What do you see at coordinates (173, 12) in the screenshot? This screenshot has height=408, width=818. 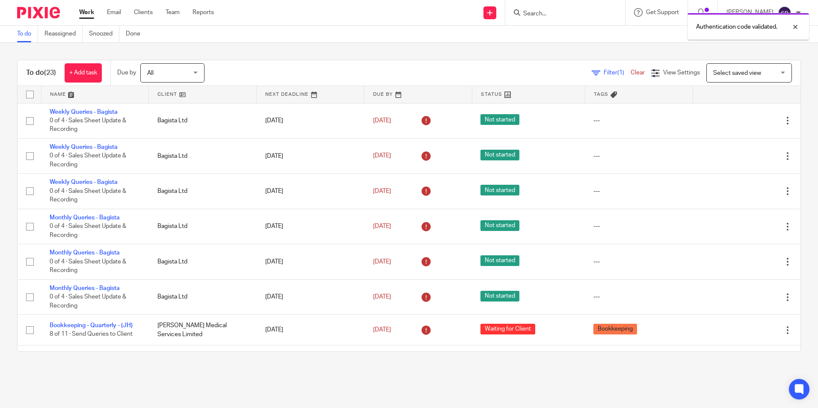 I see `a: Team` at bounding box center [173, 12].